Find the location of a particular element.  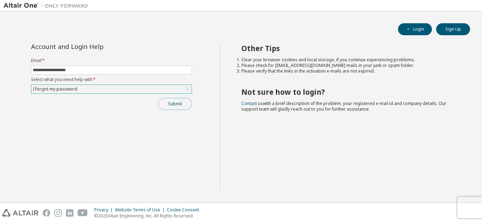

h2: Not sure how to login? is located at coordinates (349, 92).